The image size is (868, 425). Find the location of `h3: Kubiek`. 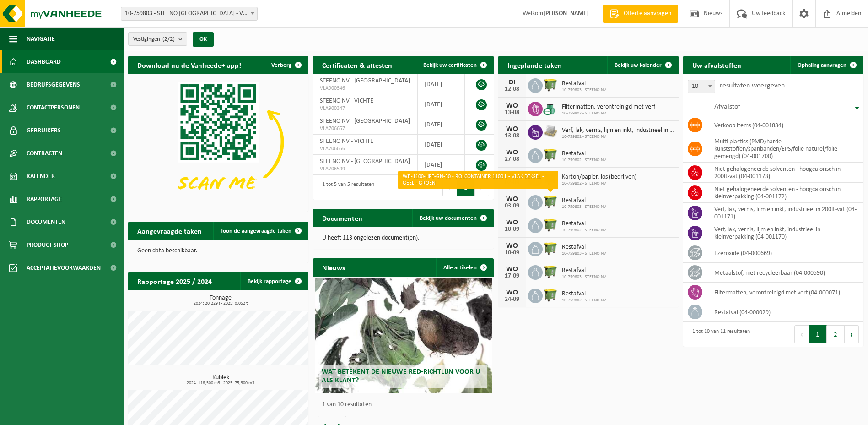

h3: Kubiek is located at coordinates (221, 380).